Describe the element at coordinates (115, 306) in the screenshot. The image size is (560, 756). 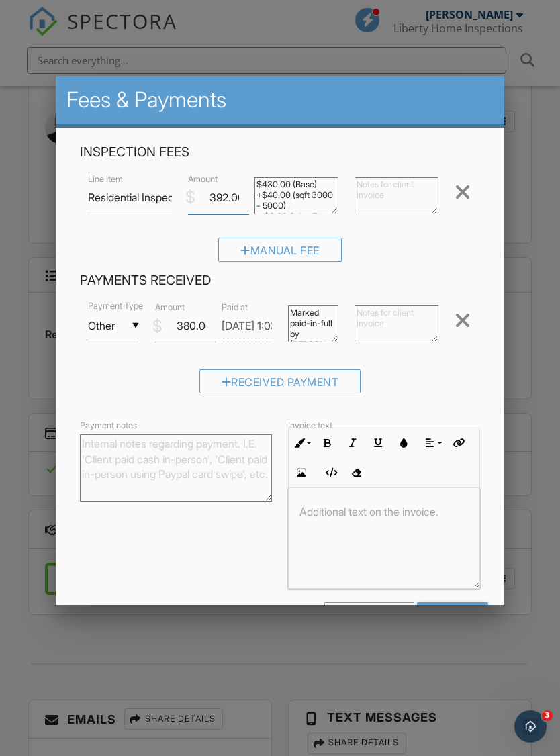
I see `label: Payment Type` at that location.